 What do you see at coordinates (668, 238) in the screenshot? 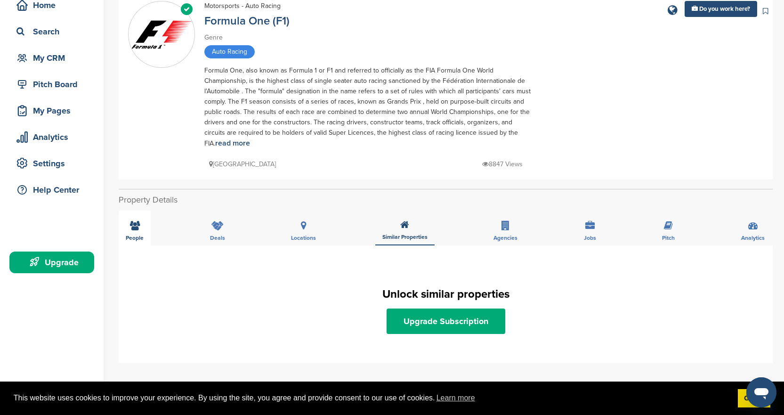
I see `span: Pitch` at bounding box center [668, 238].